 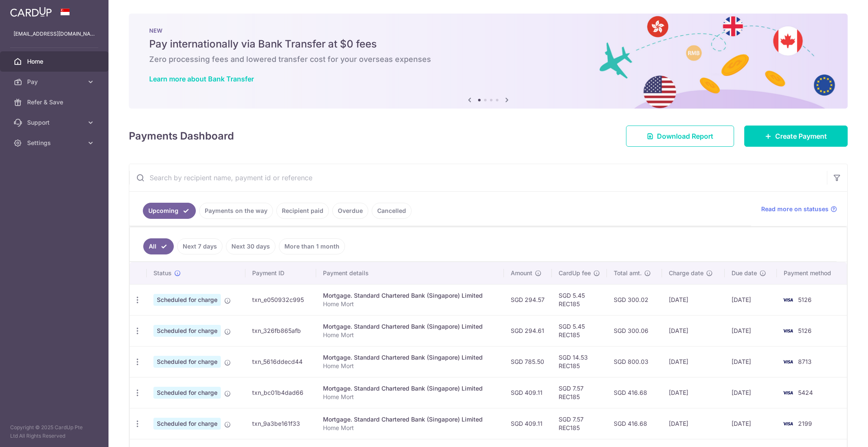 What do you see at coordinates (392, 211) in the screenshot?
I see `a: Cancelled` at bounding box center [392, 211].